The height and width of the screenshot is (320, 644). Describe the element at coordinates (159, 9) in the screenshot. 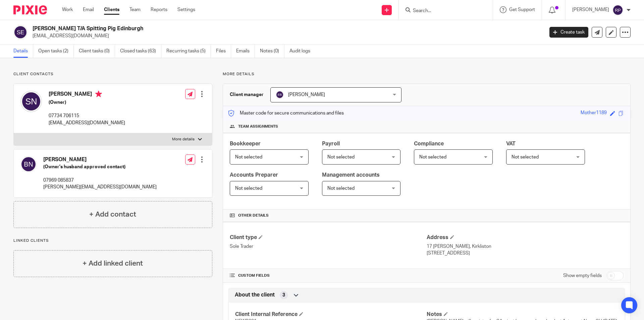

I see `a: Reports` at that location.